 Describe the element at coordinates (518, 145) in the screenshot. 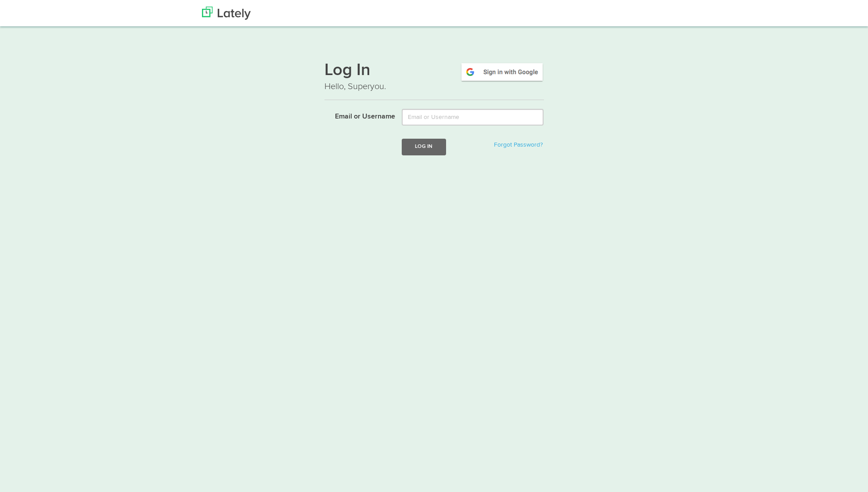

I see `a: Forgot Password?` at that location.